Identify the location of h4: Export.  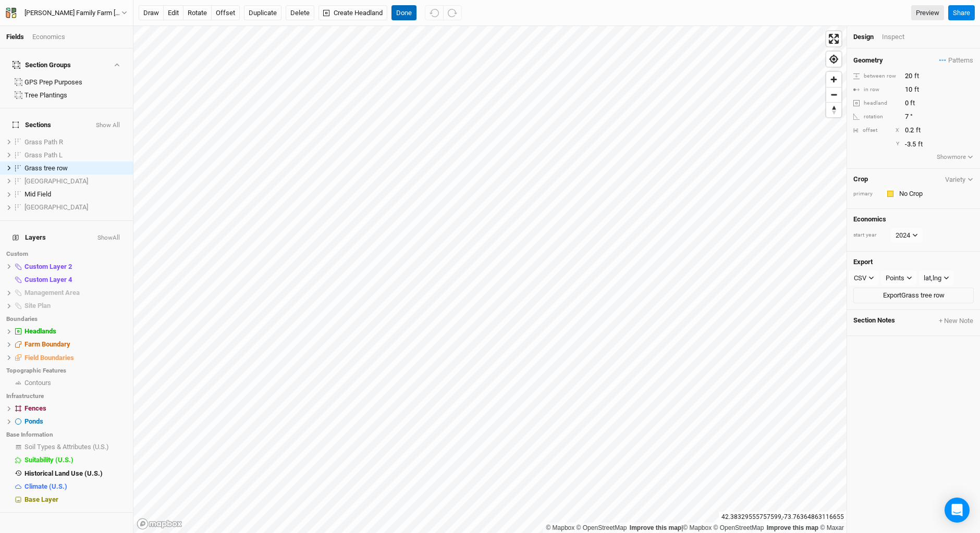
(913, 262).